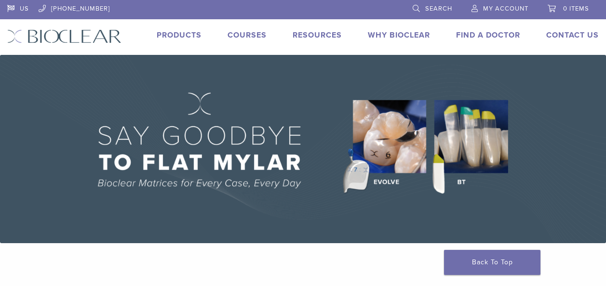  I want to click on a: Resources, so click(317, 35).